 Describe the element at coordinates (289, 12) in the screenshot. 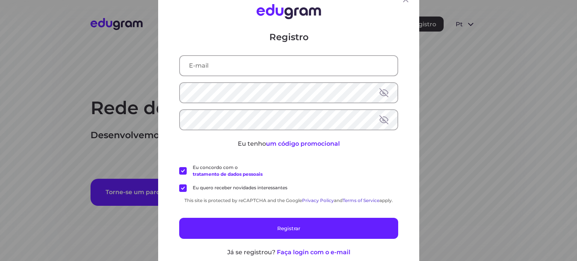

I see `img: Edugram Logo` at that location.